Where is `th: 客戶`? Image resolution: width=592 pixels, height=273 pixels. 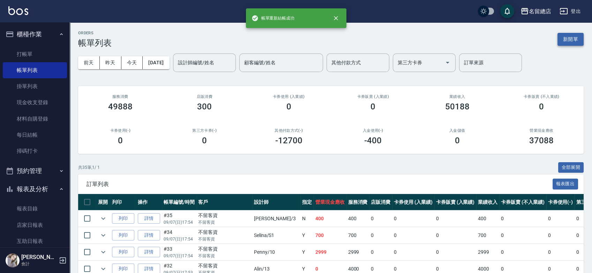
th: 客戶 is located at coordinates (224, 202).